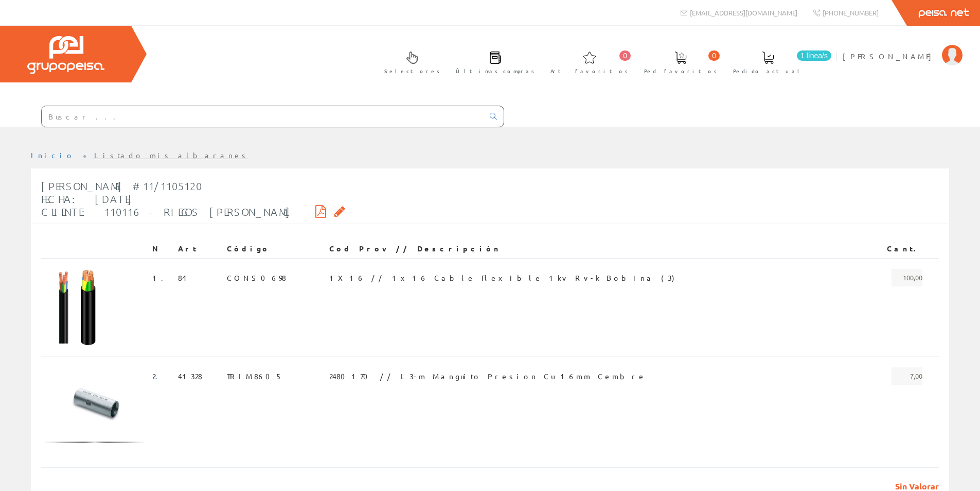  Describe the element at coordinates (410, 62) in the screenshot. I see `a: Selectores` at that location.